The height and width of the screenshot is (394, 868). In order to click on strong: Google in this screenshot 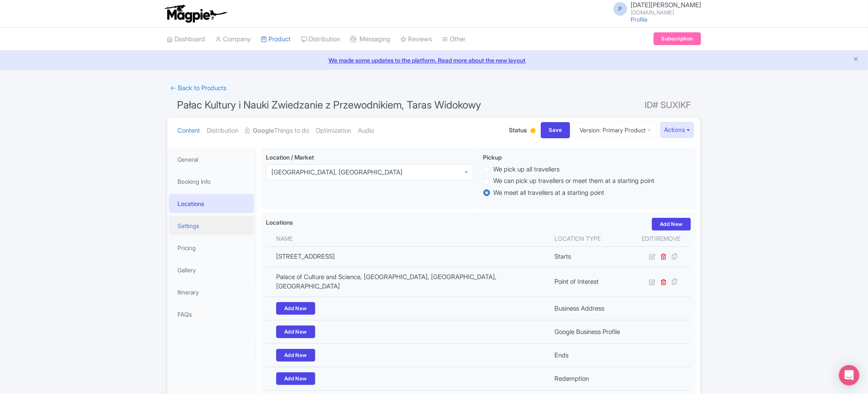, I will do `click(264, 130)`.